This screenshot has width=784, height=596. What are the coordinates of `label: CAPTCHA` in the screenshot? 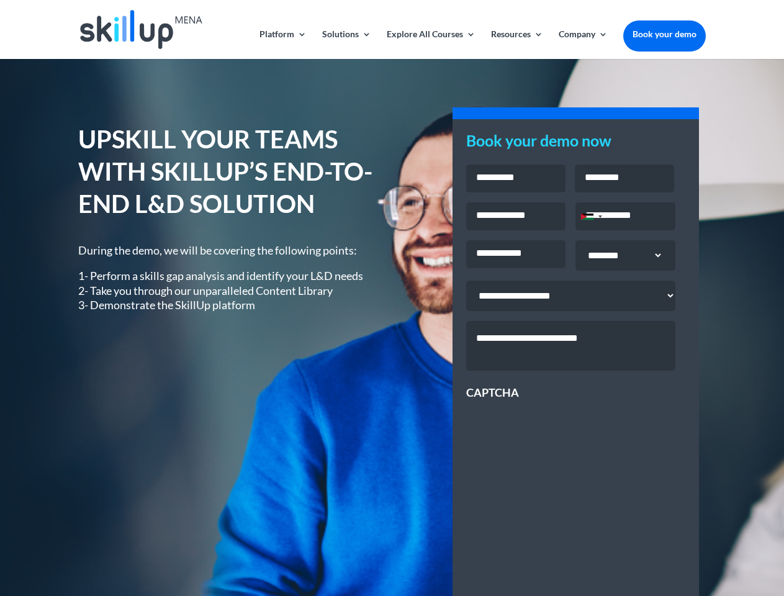 It's located at (492, 392).